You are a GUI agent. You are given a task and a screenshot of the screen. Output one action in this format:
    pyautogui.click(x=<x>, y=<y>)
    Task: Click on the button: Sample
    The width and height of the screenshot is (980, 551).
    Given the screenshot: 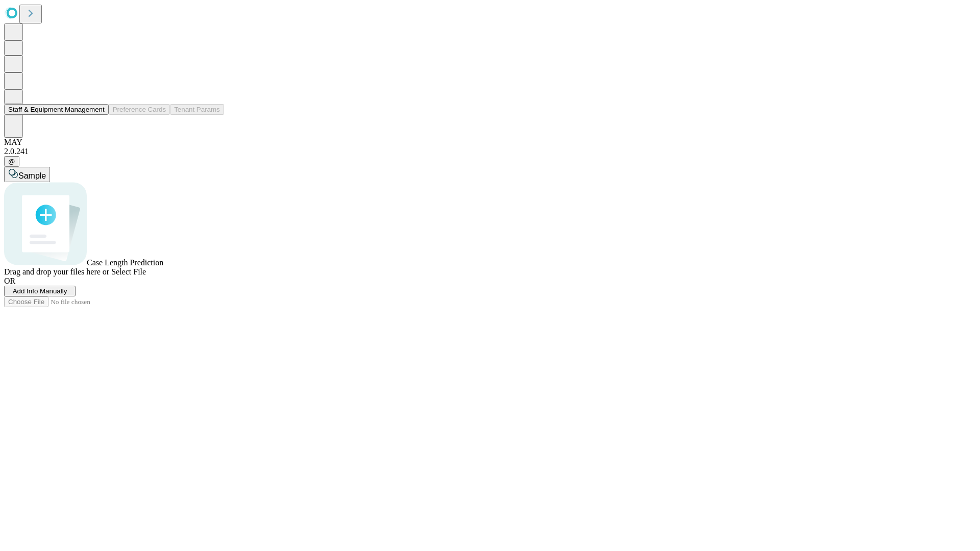 What is the action you would take?
    pyautogui.click(x=27, y=174)
    